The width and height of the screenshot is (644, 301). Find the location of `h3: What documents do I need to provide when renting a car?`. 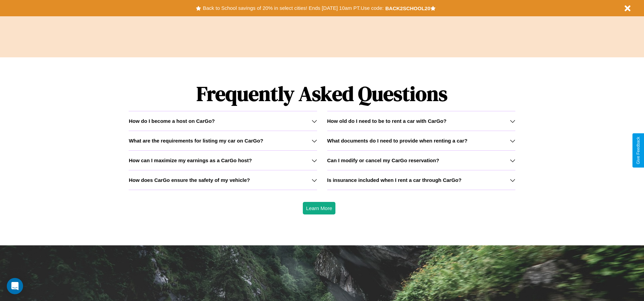

h3: What documents do I need to provide when renting a car? is located at coordinates (397, 141).